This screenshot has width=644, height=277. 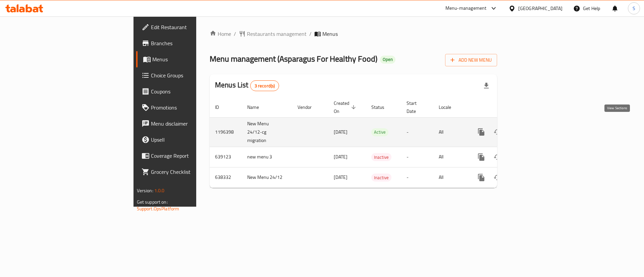 I want to click on span: S, so click(x=634, y=9).